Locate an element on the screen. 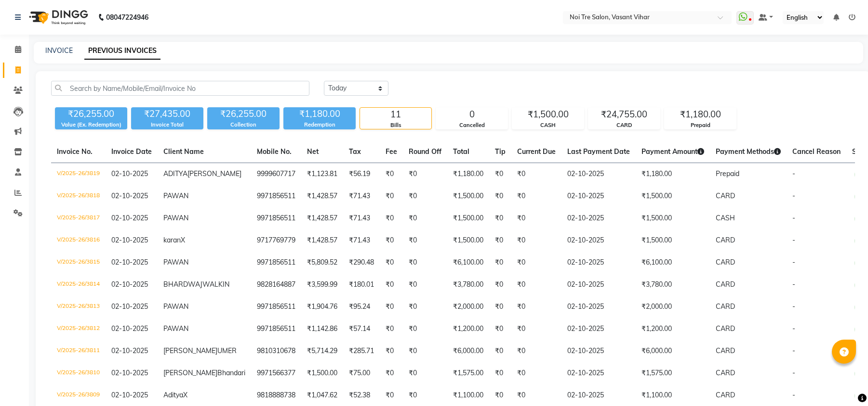 This screenshot has width=868, height=406. span: Client Name is located at coordinates (183, 151).